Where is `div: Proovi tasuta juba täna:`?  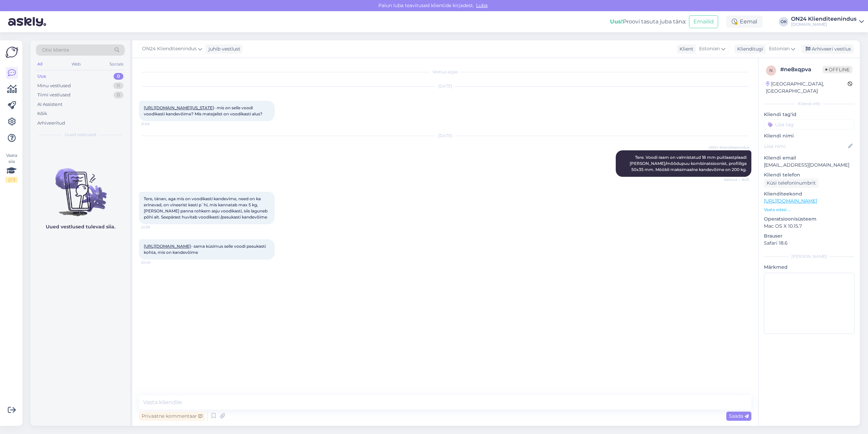
div: Proovi tasuta juba täna: is located at coordinates (648, 22).